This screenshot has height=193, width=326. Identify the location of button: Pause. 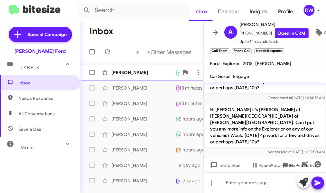
(261, 165).